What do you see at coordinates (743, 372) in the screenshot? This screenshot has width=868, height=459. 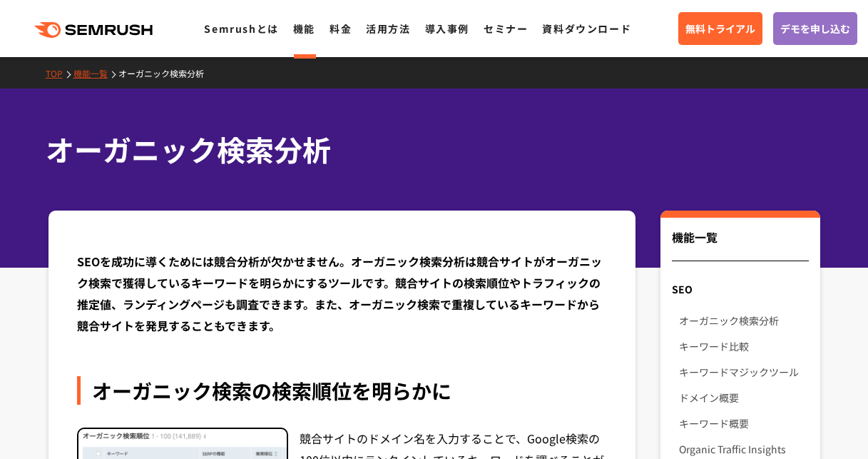 I see `a: キーワードマジックツール` at bounding box center [743, 372].